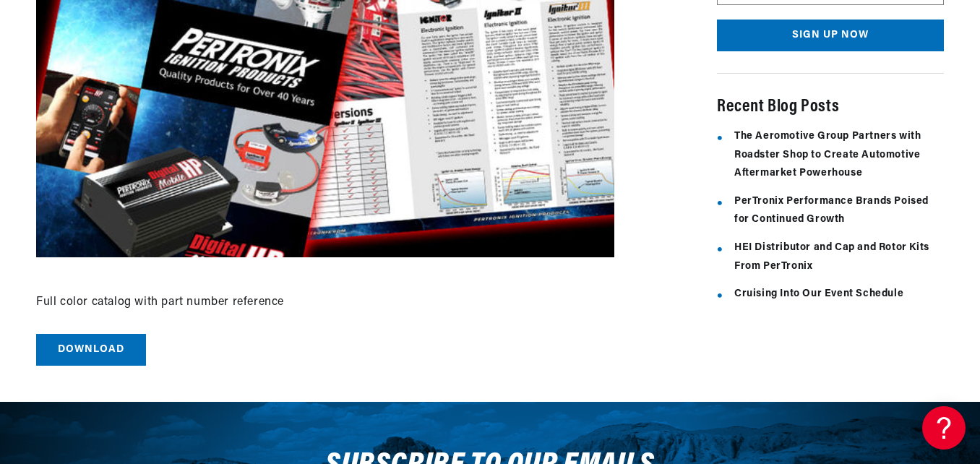 Image resolution: width=980 pixels, height=464 pixels. What do you see at coordinates (831, 256) in the screenshot?
I see `a: HEI Distributor and Cap and Rotor Kits From PerTronix` at bounding box center [831, 256].